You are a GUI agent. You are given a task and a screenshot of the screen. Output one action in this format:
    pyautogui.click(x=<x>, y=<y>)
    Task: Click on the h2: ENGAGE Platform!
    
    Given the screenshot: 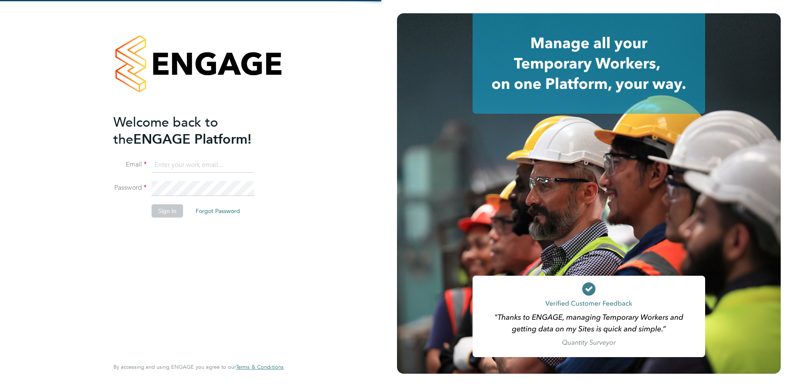 What is the action you would take?
    pyautogui.click(x=194, y=131)
    